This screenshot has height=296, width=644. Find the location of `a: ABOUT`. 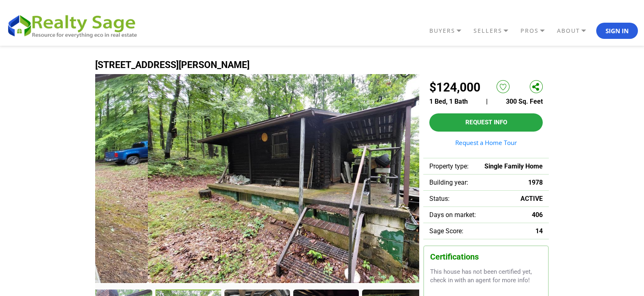

a: ABOUT is located at coordinates (575, 31).